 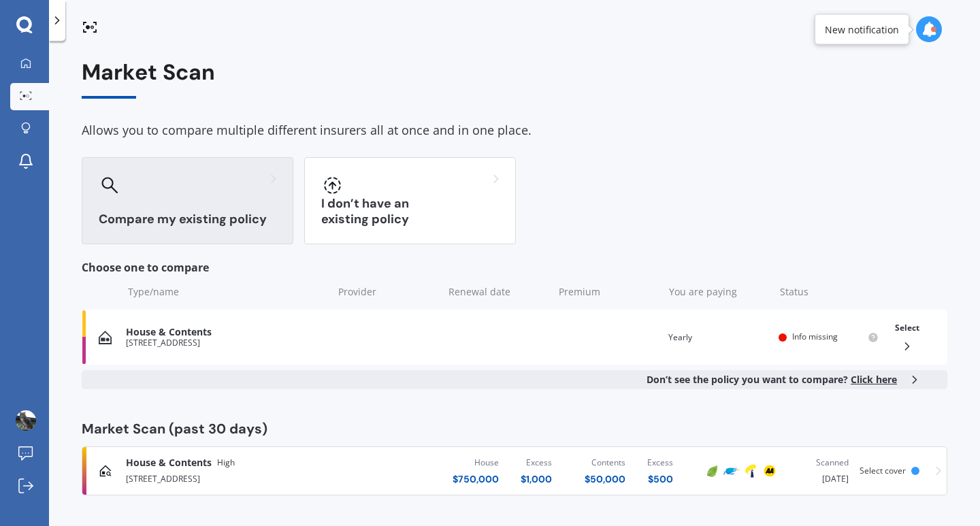 What do you see at coordinates (605, 479) in the screenshot?
I see `div: $ 50,000` at bounding box center [605, 479].